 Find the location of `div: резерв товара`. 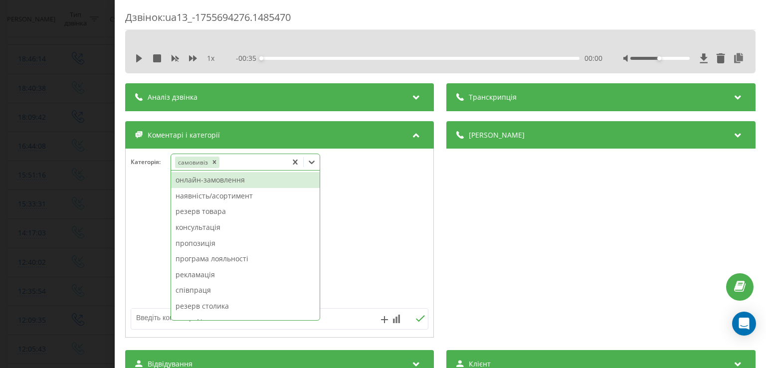

div: резерв товара is located at coordinates (245, 211).